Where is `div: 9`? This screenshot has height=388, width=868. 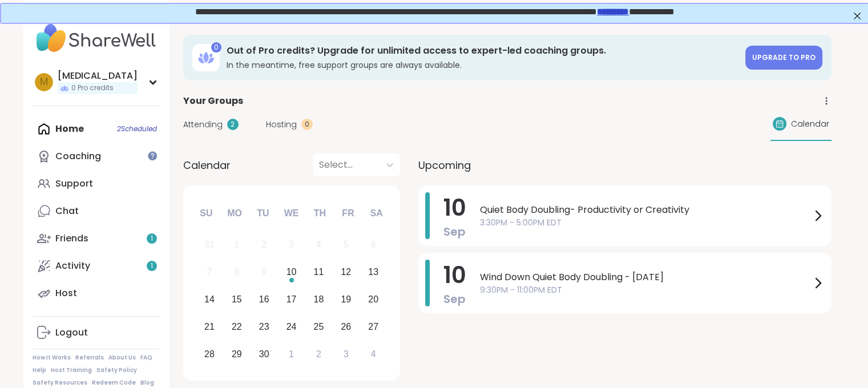
div: 9 is located at coordinates (264, 271).